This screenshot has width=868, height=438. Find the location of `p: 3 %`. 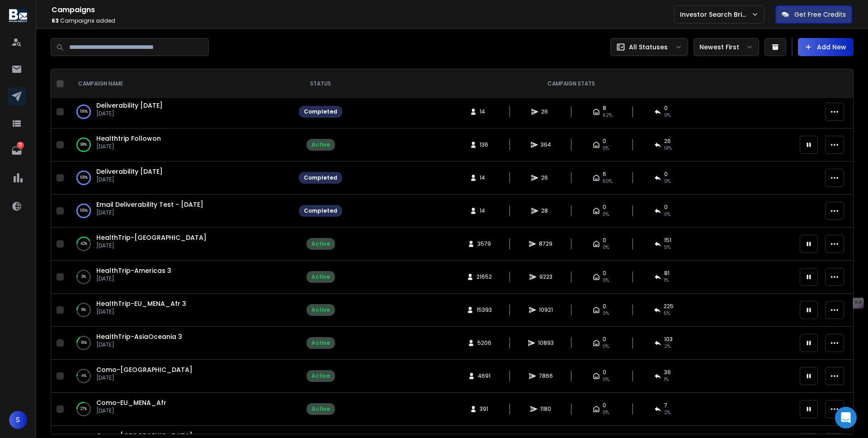

p: 3 % is located at coordinates (84, 277).